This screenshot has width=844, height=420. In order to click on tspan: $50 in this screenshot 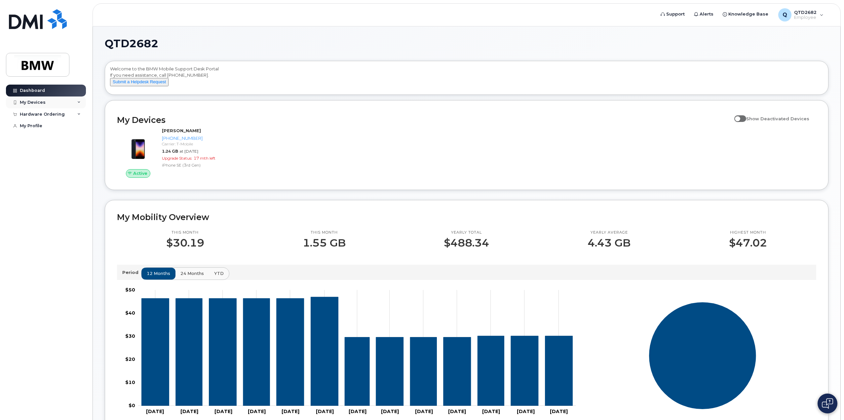, I will do `click(130, 290)`.